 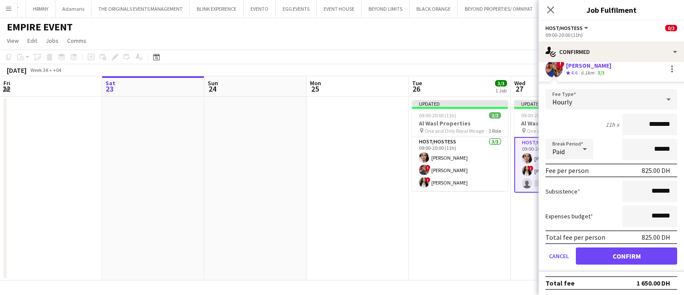 What do you see at coordinates (520, 83) in the screenshot?
I see `span: Wed` at bounding box center [520, 83].